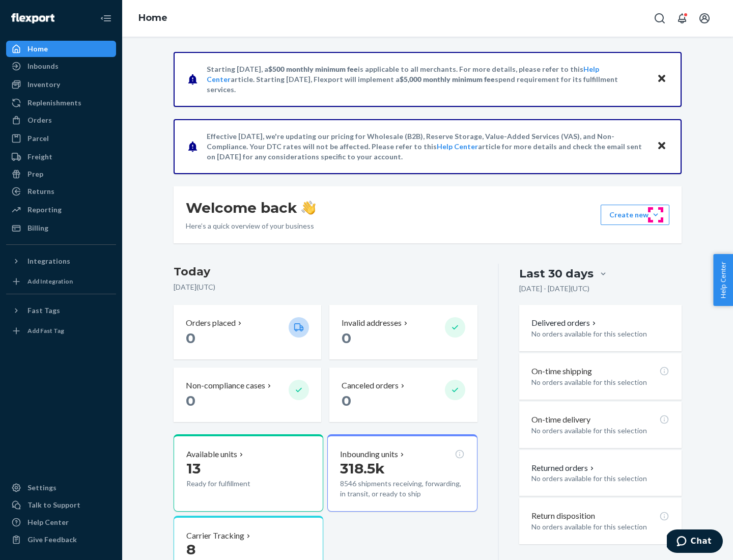 The image size is (733, 560). Describe the element at coordinates (61, 487) in the screenshot. I see `a: Settings` at that location.